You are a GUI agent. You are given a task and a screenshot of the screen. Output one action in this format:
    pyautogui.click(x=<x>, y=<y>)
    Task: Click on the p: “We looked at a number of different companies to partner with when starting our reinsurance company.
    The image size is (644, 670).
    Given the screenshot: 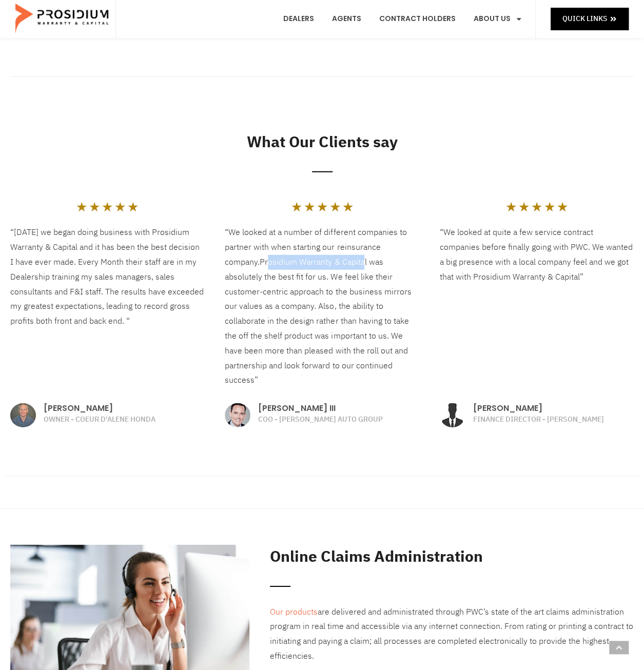 What is the action you would take?
    pyautogui.click(x=321, y=306)
    